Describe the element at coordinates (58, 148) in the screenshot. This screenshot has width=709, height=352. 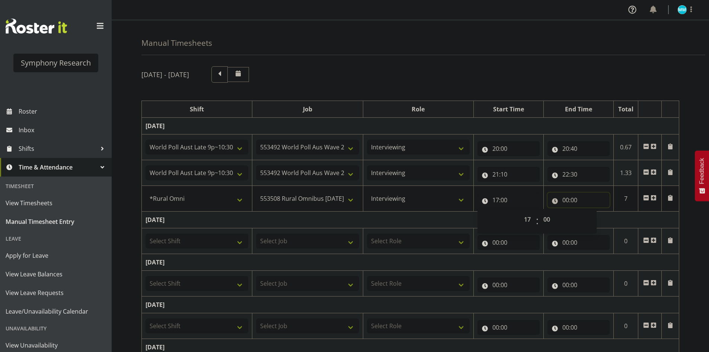
I see `span: Shifts` at that location.